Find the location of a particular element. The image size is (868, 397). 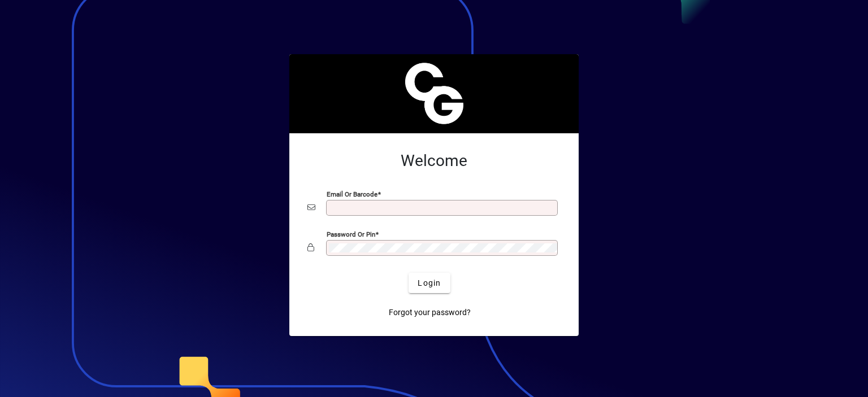

h2: Welcome is located at coordinates (434, 161).